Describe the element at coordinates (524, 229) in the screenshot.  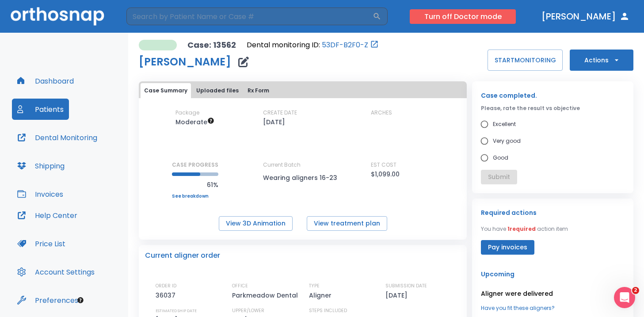
I see `p: You have action item` at that location.